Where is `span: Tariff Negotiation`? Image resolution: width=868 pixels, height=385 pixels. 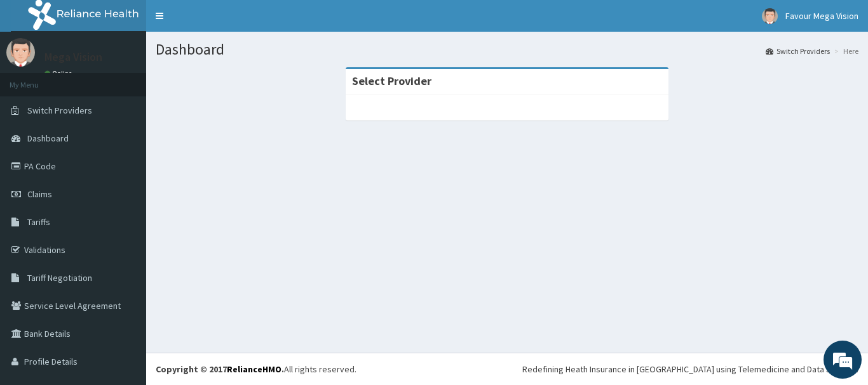
span: Tariff Negotiation is located at coordinates (60, 278).